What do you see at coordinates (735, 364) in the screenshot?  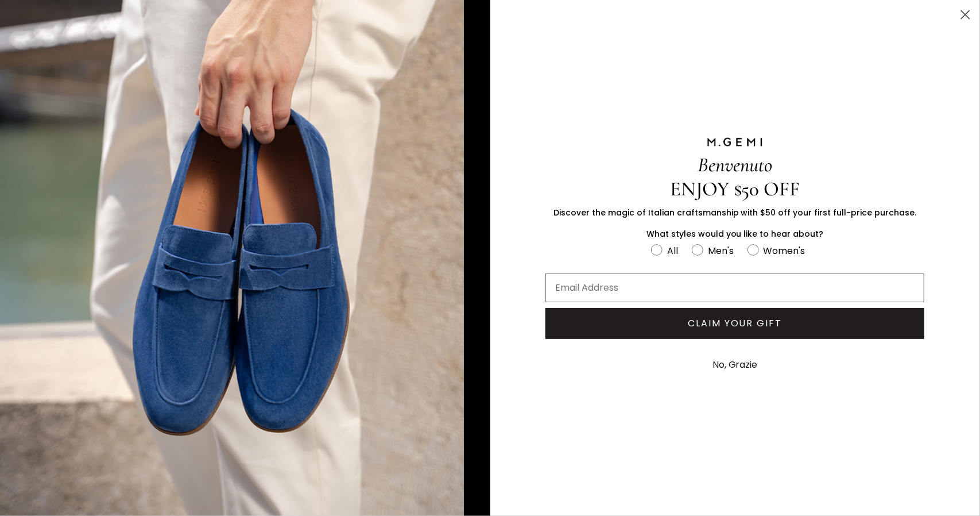 I see `button: No, Grazie` at bounding box center [735, 364].